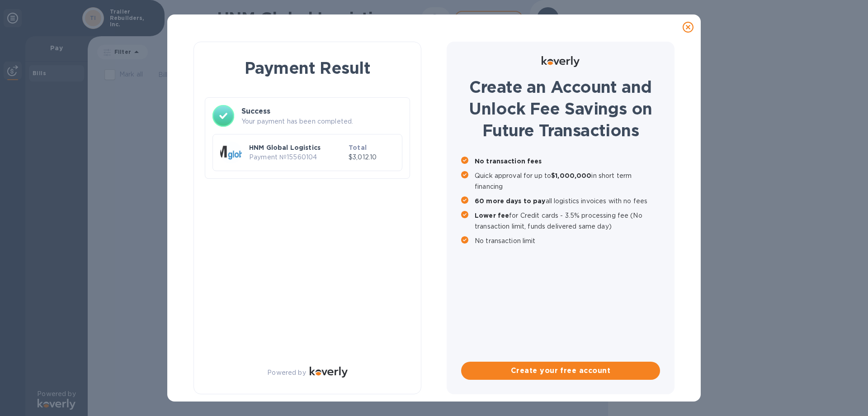  What do you see at coordinates (567, 221) in the screenshot?
I see `p: for Credit cards - 3.5% processing fee (No transaction limit, funds delivered same day)` at bounding box center [567, 221].